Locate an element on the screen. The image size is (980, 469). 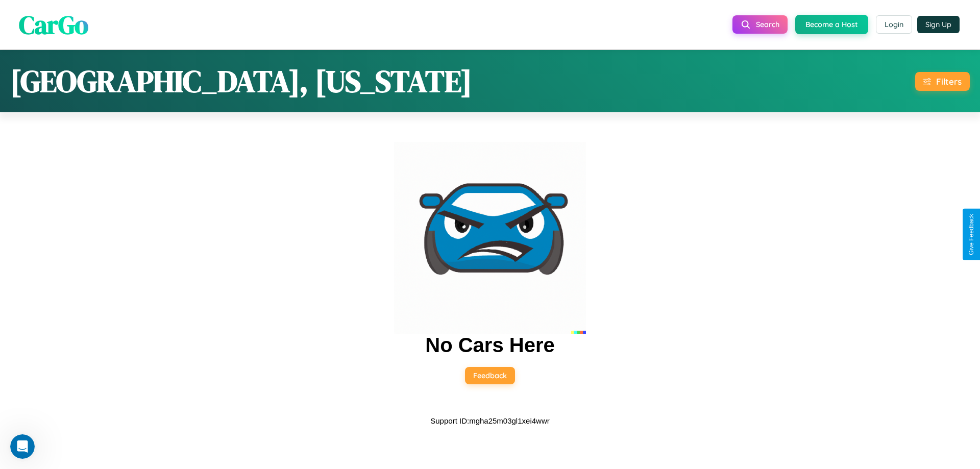
button: Feedback is located at coordinates (490, 376).